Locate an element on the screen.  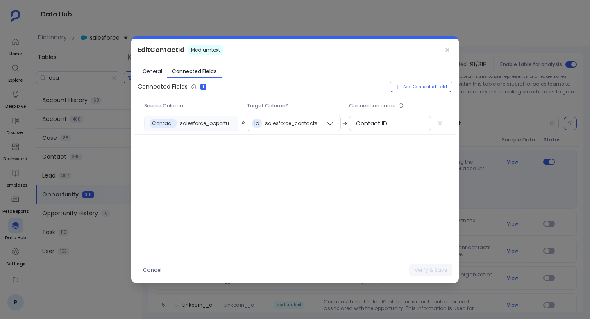
button: Add Connected Field is located at coordinates (420, 87).